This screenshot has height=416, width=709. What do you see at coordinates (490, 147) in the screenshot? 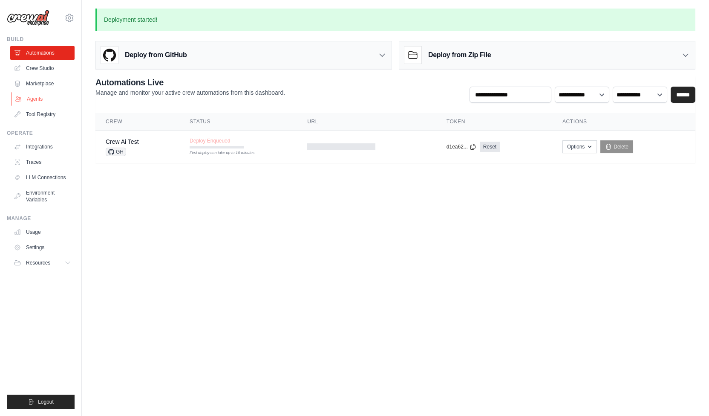
I see `a: Reset` at bounding box center [490, 147].